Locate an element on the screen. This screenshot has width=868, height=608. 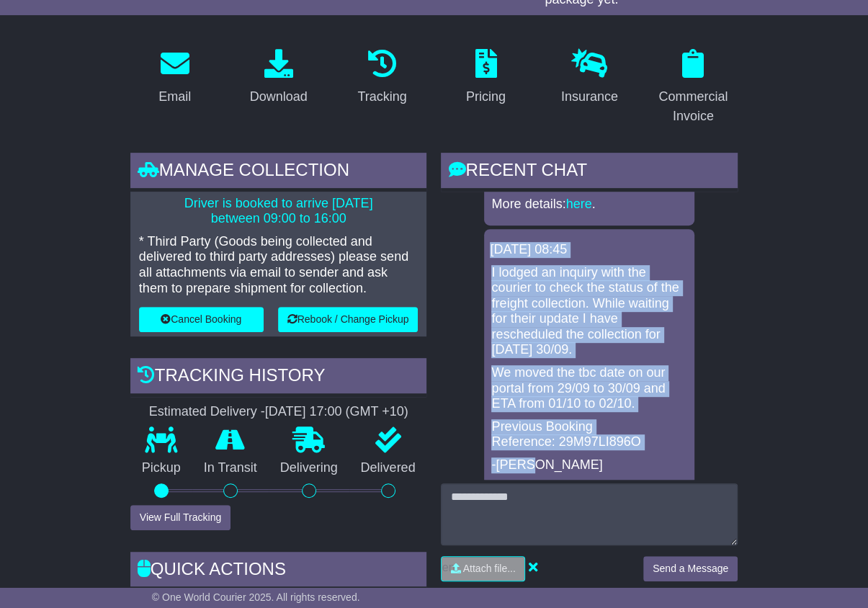
div: Tracking is located at coordinates (382, 96).